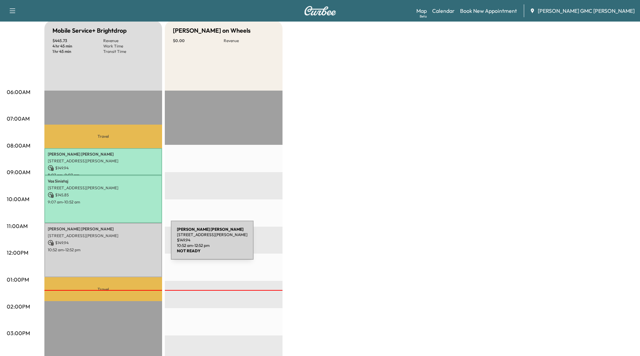 The width and height of the screenshot is (640, 356). I want to click on p: Transit Time, so click(129, 51).